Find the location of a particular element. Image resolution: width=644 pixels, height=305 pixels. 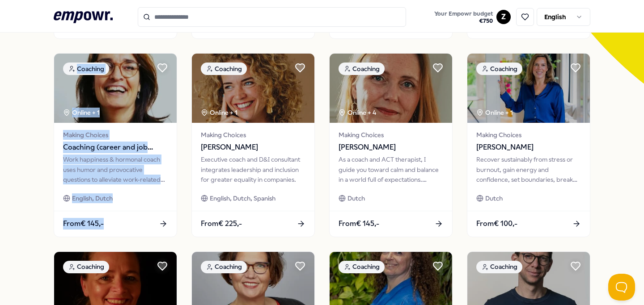

span: Your Empowr budget is located at coordinates (463, 14).